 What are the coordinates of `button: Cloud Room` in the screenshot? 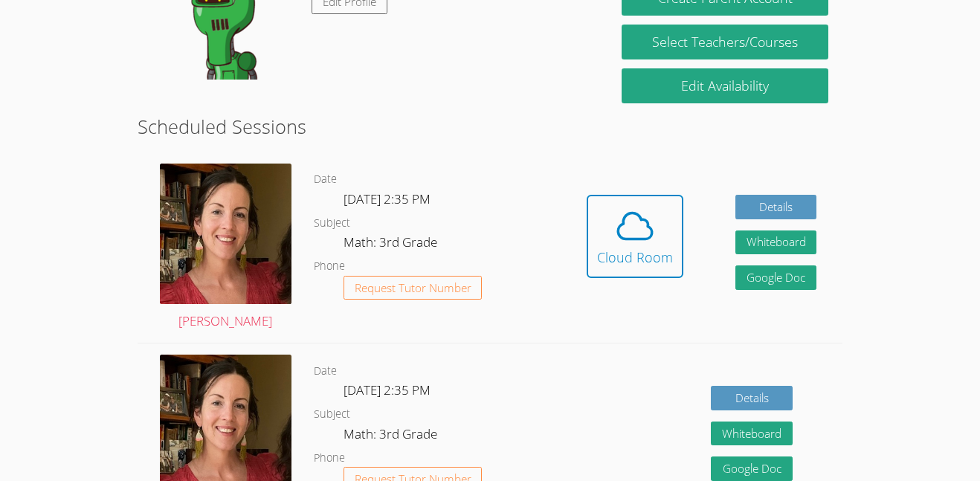 It's located at (635, 236).